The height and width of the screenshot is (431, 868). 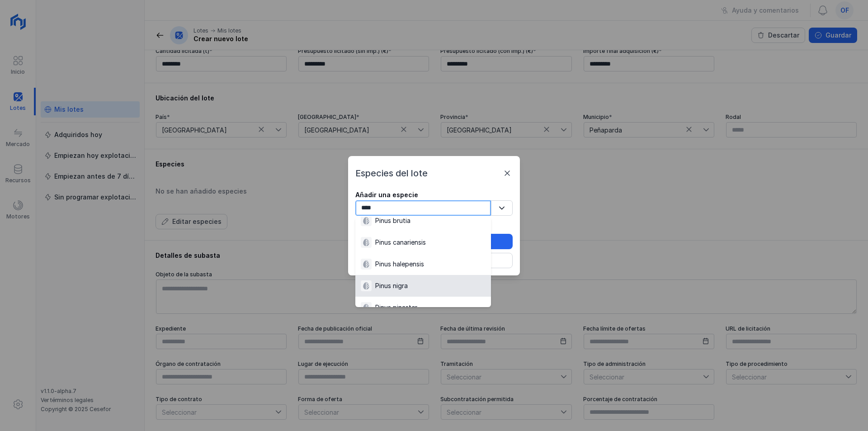 I want to click on div: Pinus nigra, so click(x=391, y=286).